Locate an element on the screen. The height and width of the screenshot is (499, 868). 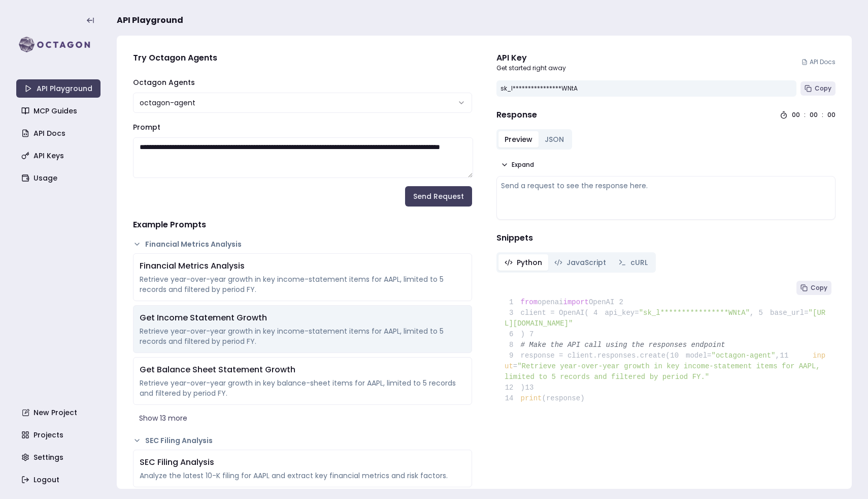
span: 2 is located at coordinates (623, 302).